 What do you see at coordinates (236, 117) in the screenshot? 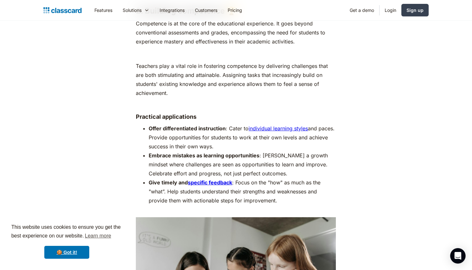
I see `h4: Practical applications` at bounding box center [236, 117].